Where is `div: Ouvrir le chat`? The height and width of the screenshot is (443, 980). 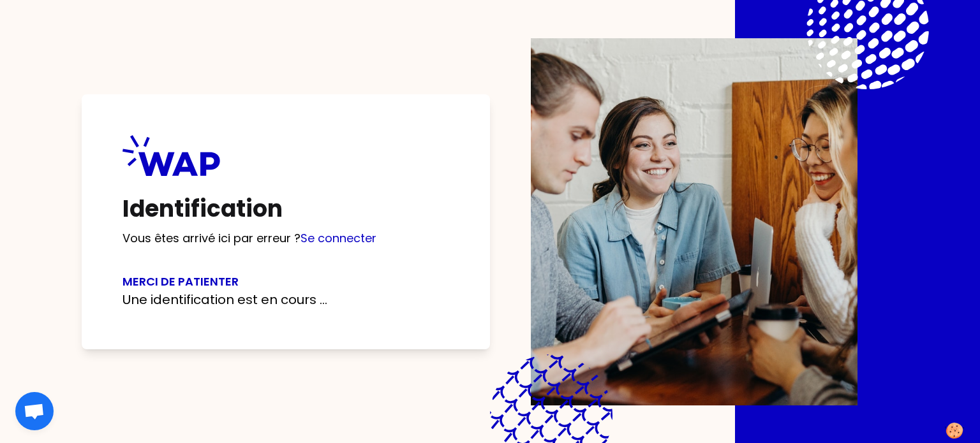
div: Ouvrir le chat is located at coordinates (34, 412).